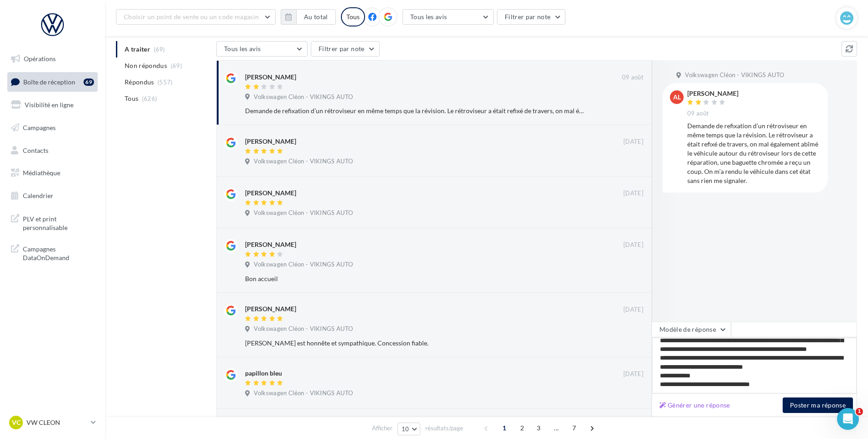 This screenshot has height=439, width=868. I want to click on button: Générer une réponse, so click(694, 405).